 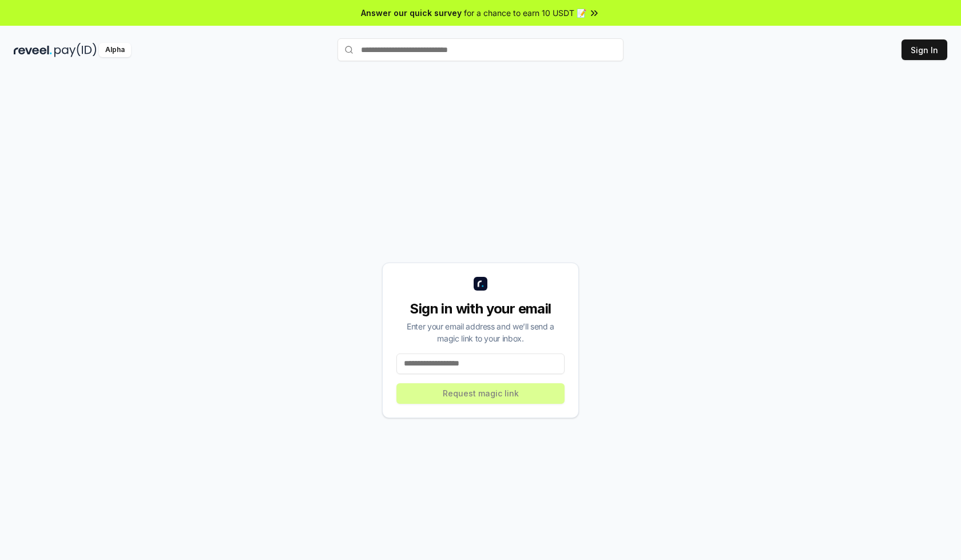 What do you see at coordinates (411, 13) in the screenshot?
I see `span: Answer our quick survey` at bounding box center [411, 13].